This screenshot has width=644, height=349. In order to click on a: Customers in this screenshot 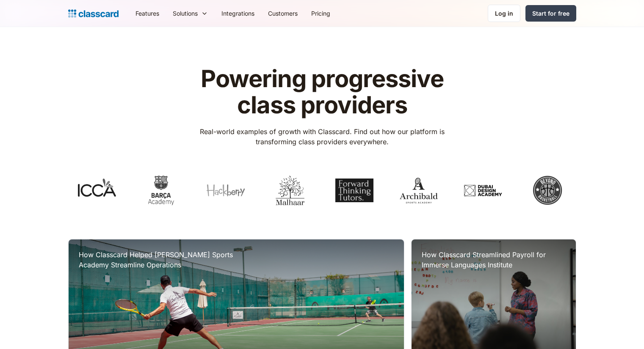, I will do `click(283, 13)`.